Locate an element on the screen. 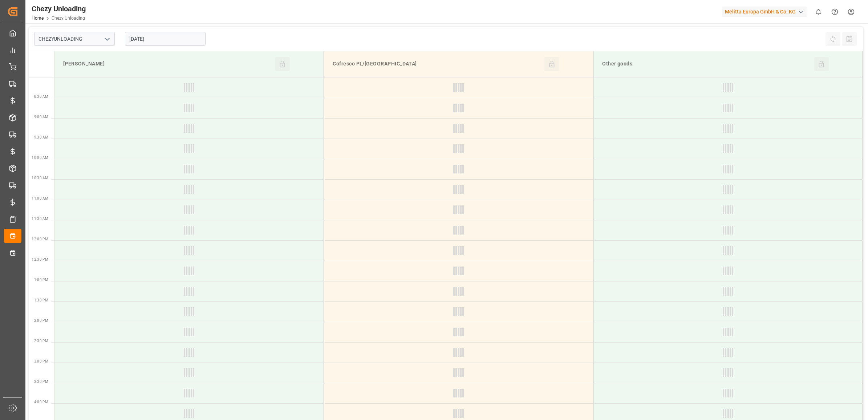 The width and height of the screenshot is (868, 420). span: 4:00 PM is located at coordinates (41, 401).